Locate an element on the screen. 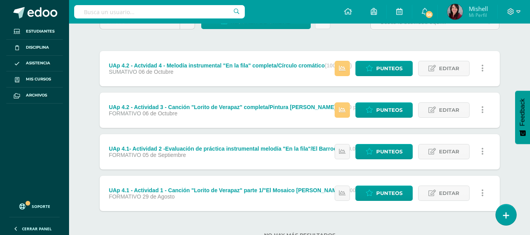  span: Cerrar panel is located at coordinates (37, 229).